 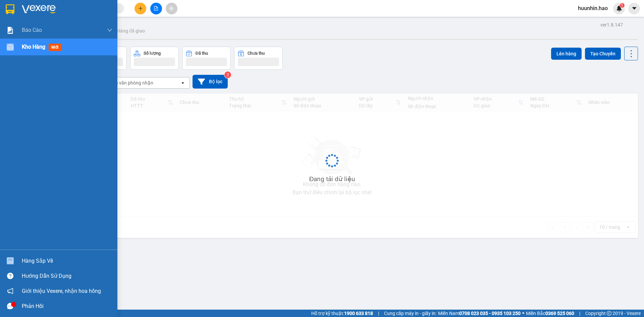 I want to click on button: Lên hàng, so click(x=566, y=54).